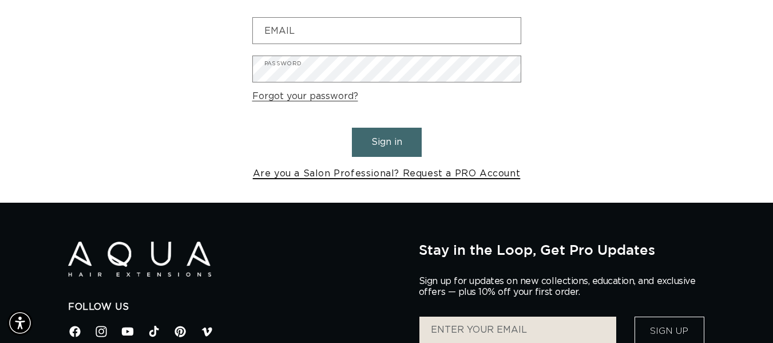 This screenshot has height=343, width=773. Describe the element at coordinates (387, 173) in the screenshot. I see `a: Are you a Salon Professional? Request a PRO Account` at that location.